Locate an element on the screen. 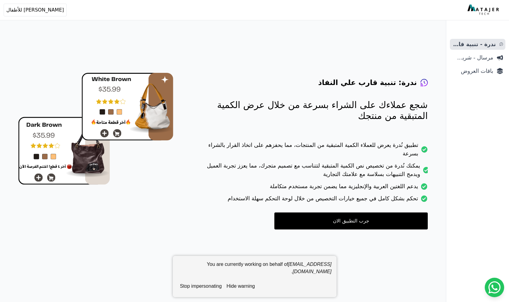 Image resolution: width=509 pixels, height=302 pixels. div: You are currently working on behalf of . is located at coordinates (255, 270).